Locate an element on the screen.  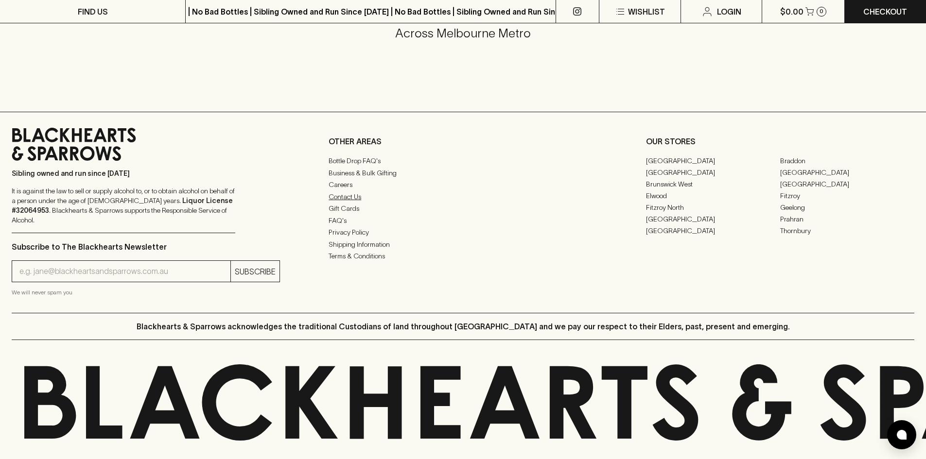
p: Blackhearts & Sparrows acknowledges the traditional Custodians of land throughout [GEOGRAPHIC_DAT... is located at coordinates (463, 327).